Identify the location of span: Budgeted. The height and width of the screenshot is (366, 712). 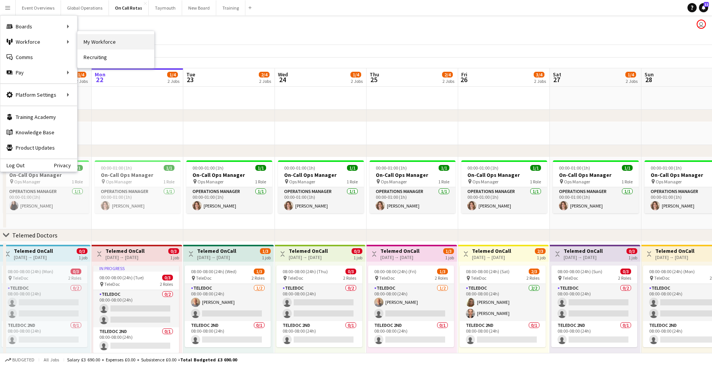
(23, 360).